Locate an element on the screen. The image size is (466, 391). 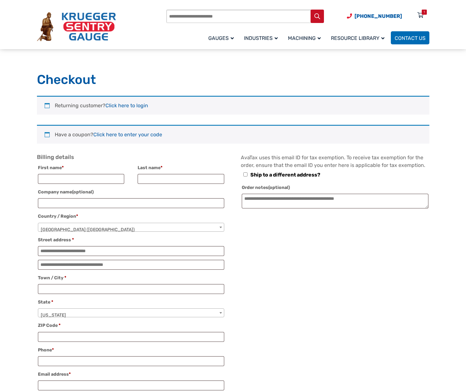
label: Order notes is located at coordinates (335, 187).